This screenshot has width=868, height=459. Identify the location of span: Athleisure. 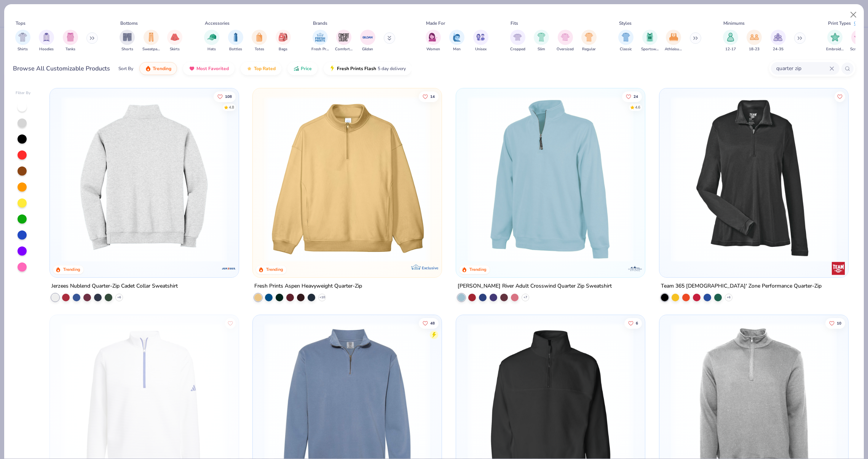
(673, 49).